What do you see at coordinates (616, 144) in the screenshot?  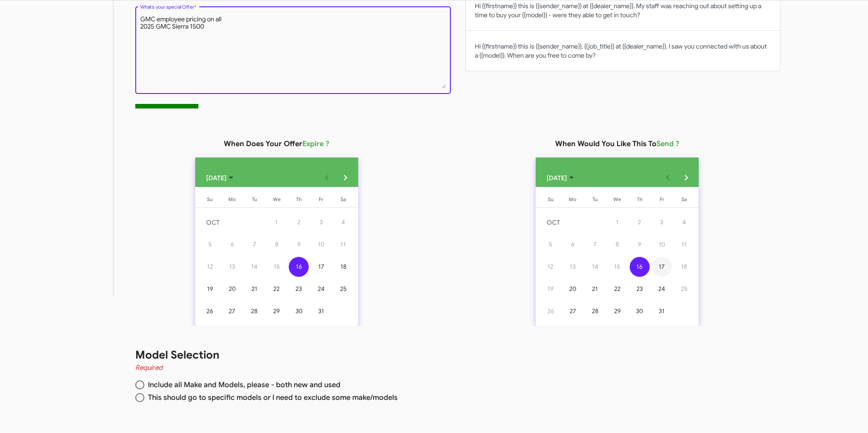 I see `h3: When Would You Like This To` at bounding box center [616, 144].